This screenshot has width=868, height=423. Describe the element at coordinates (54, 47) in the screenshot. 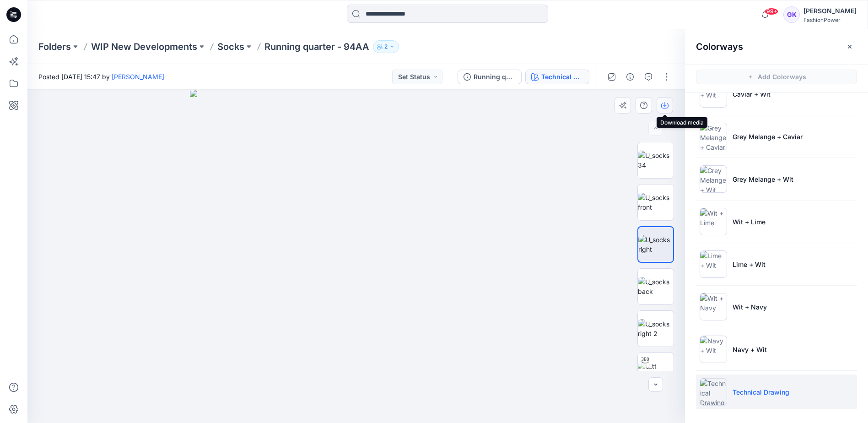

I see `p: Folders` at that location.